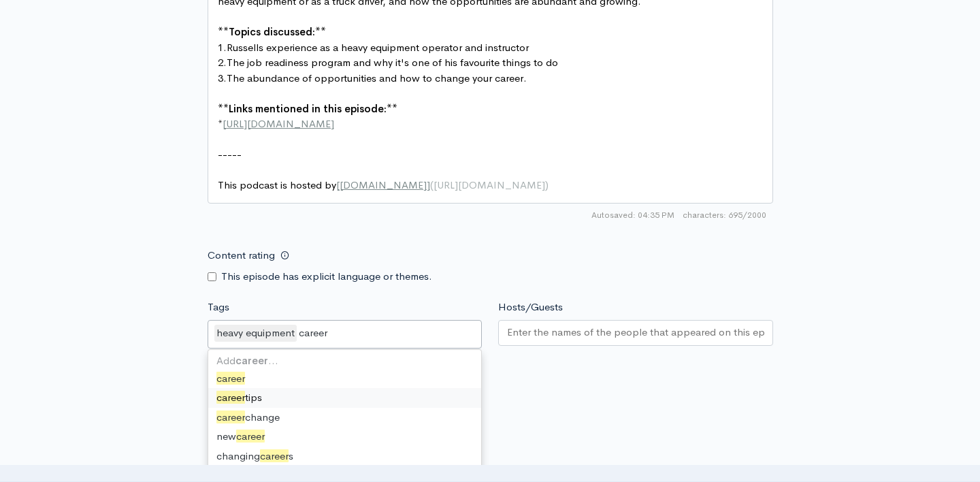 This screenshot has height=482, width=980. I want to click on input: Enter the names of the people that appeared on this episode, so click(636, 332).